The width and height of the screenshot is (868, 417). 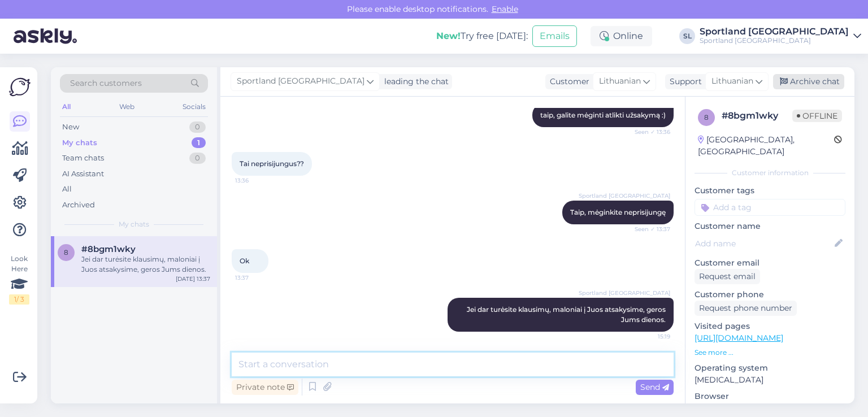 What do you see at coordinates (769, 294) in the screenshot?
I see `p: Customer phone` at bounding box center [769, 294].